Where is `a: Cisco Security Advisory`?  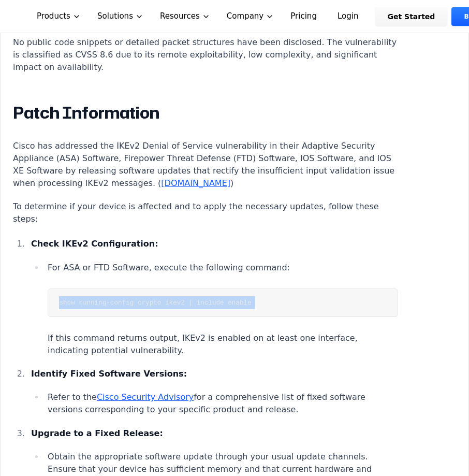
a: Cisco Security Advisory is located at coordinates (145, 397).